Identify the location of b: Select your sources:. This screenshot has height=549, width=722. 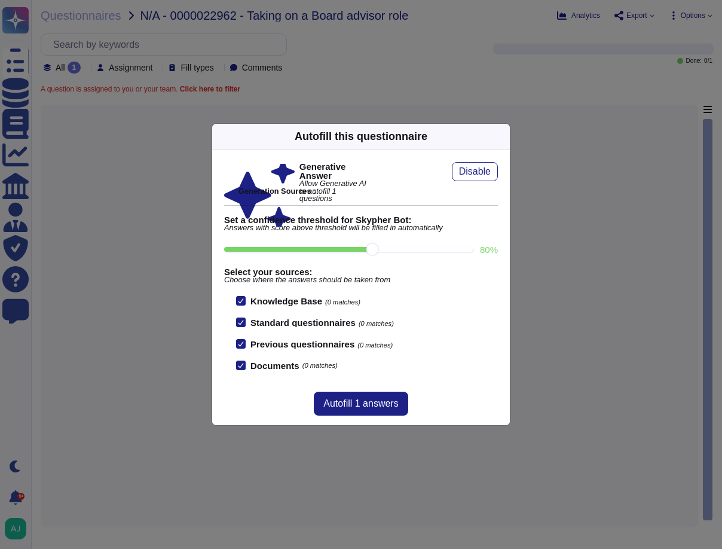
(361, 271).